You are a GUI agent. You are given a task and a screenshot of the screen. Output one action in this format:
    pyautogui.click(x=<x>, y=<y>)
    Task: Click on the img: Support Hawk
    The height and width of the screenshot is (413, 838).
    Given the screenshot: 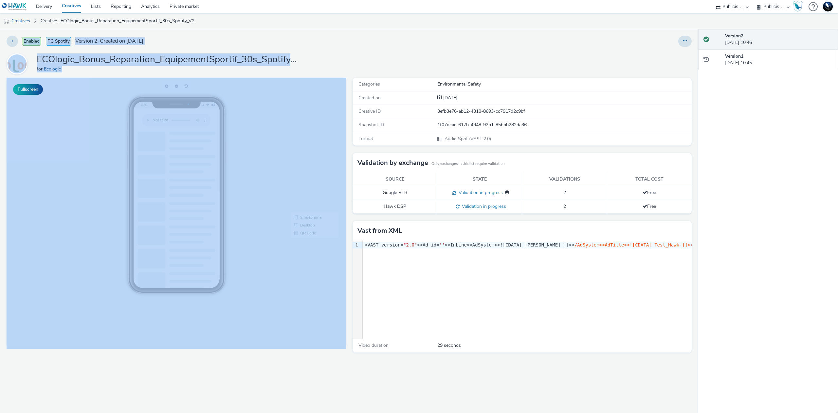 What is the action you would take?
    pyautogui.click(x=828, y=7)
    